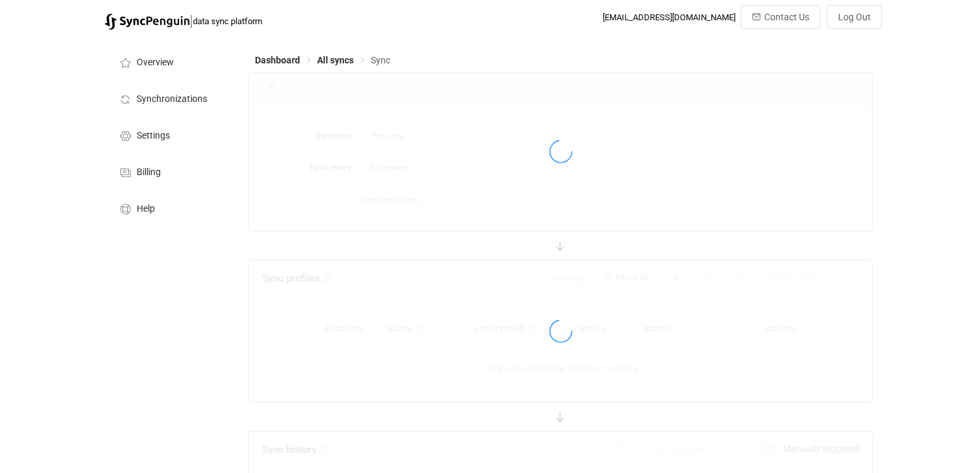 The image size is (980, 473). What do you see at coordinates (146, 209) in the screenshot?
I see `span: Help` at bounding box center [146, 209].